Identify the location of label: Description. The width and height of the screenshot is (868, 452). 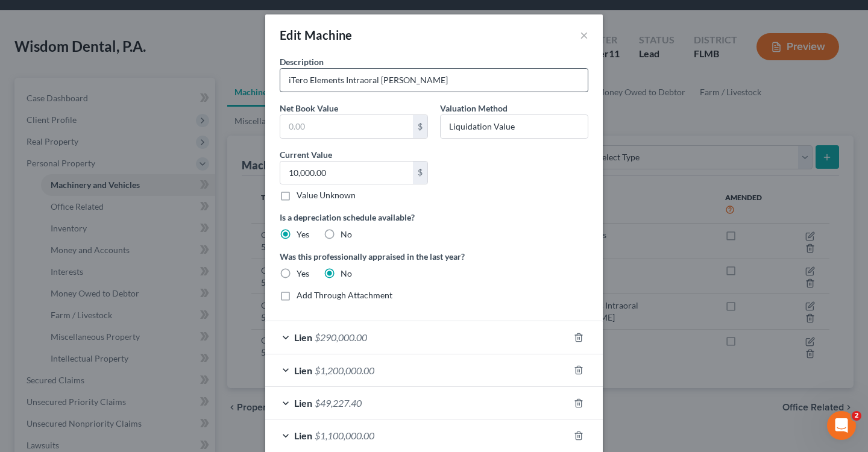
(302, 62).